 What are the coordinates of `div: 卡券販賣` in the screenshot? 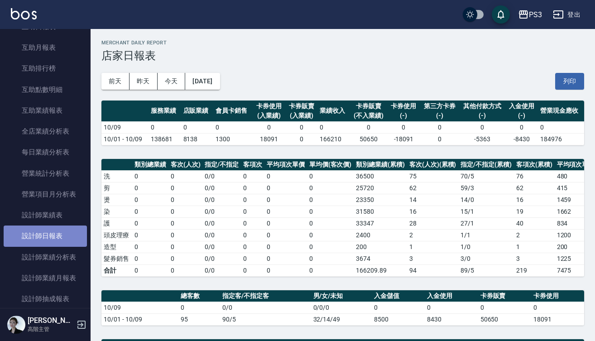 It's located at (368, 106).